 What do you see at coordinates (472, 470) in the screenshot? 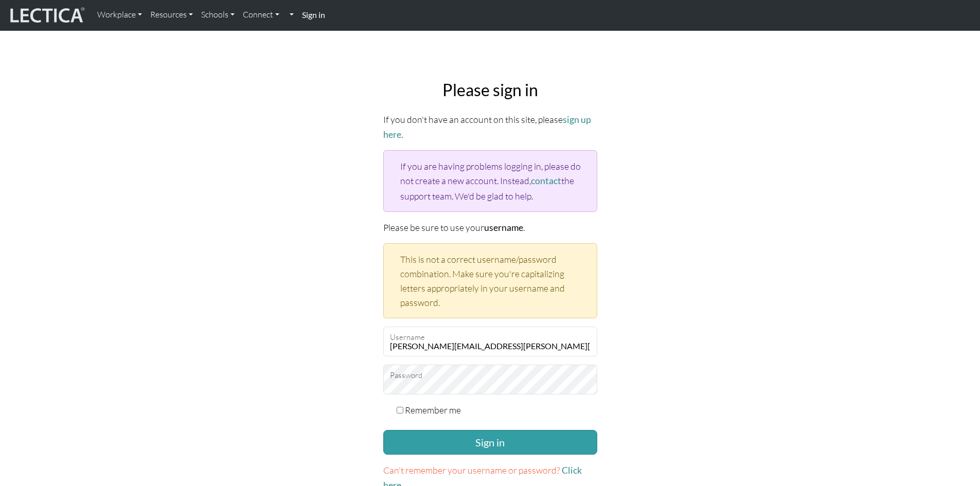
I see `span: Can't remember your username or password?` at bounding box center [472, 470].